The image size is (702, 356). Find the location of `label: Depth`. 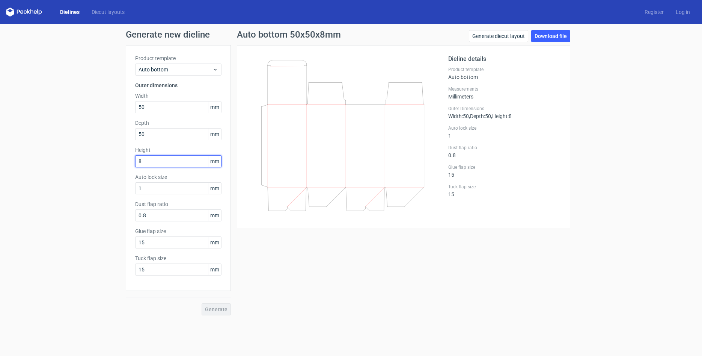

label: Depth is located at coordinates (178, 123).